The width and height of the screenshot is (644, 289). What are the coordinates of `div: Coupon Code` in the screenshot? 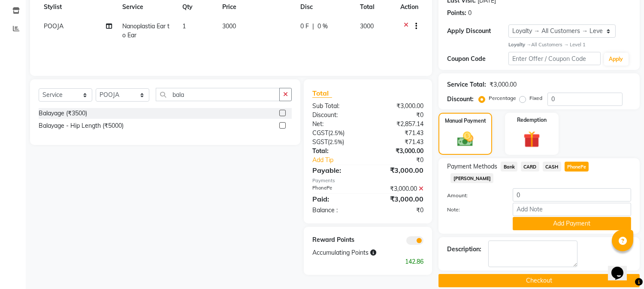 It's located at (477, 59).